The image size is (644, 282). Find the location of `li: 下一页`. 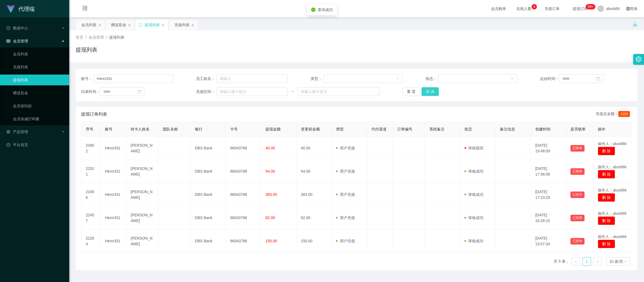

li: 下一页 is located at coordinates (598, 262).